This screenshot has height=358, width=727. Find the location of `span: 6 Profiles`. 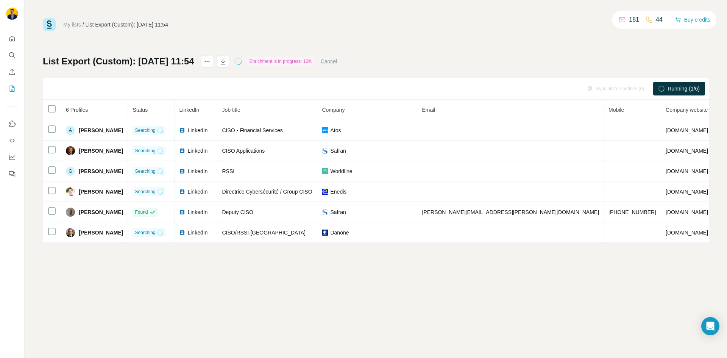

span: 6 Profiles is located at coordinates (77, 110).